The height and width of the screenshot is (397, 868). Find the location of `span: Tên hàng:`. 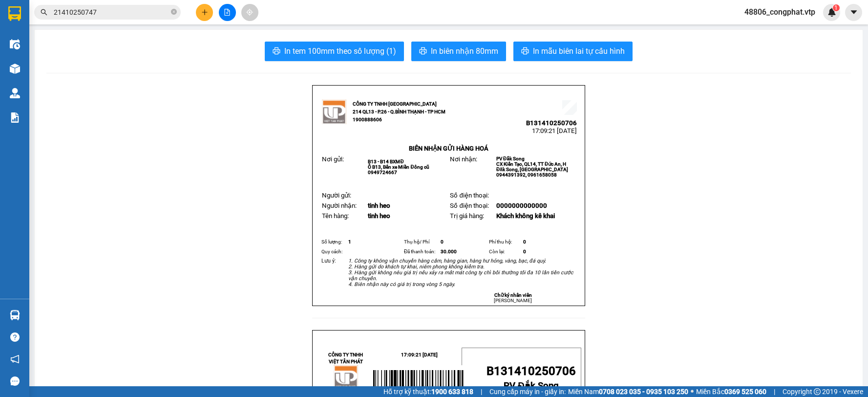

span: Tên hàng: is located at coordinates (335, 215).